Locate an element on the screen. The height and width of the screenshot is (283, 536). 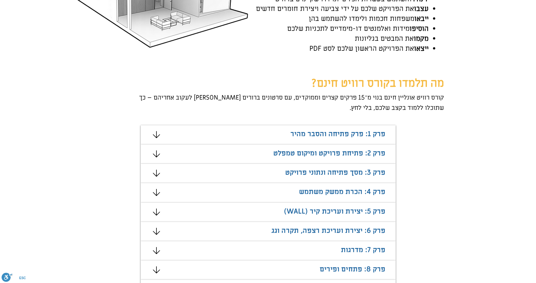
span: פרק 2: פתיחת פרויקט ומיקום טמפלט is located at coordinates (329, 153).